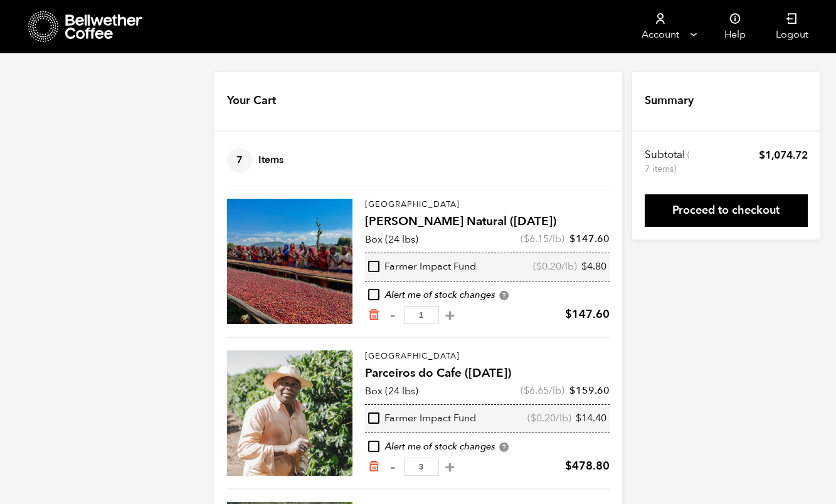 Image resolution: width=836 pixels, height=504 pixels. What do you see at coordinates (255, 160) in the screenshot?
I see `h4: Items` at bounding box center [255, 160].